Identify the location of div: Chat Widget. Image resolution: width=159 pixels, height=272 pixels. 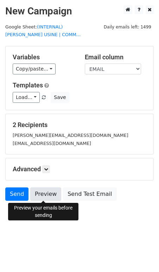
(141, 256).